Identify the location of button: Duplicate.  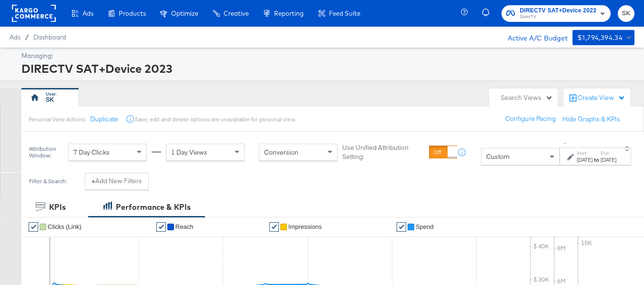
(104, 119).